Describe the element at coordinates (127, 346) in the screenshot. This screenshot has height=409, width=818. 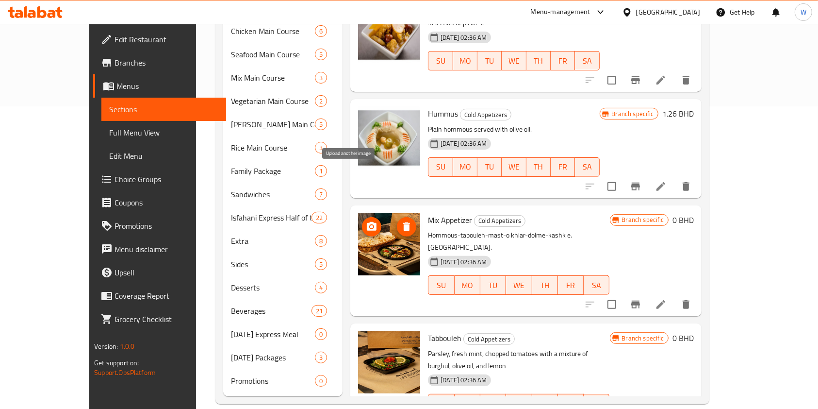
I see `span: 1.0.0` at that location.